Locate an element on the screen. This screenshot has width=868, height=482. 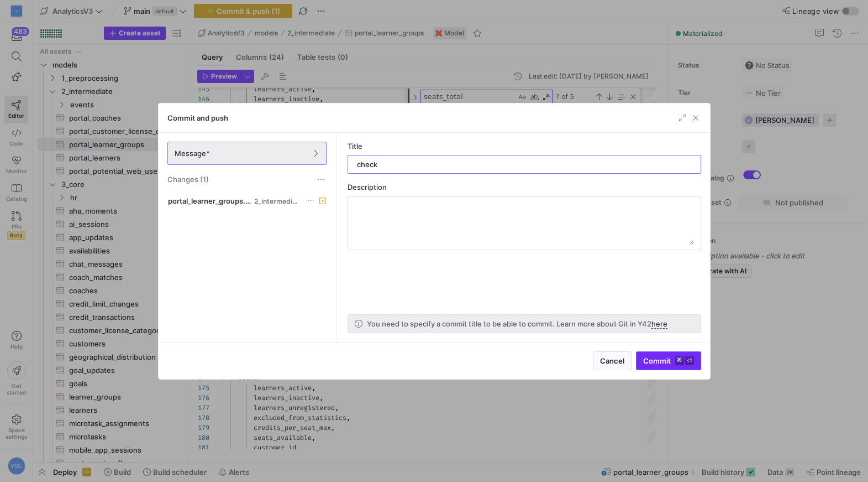
button: portal_learner_groups.sql2_intermediate is located at coordinates (247, 200).